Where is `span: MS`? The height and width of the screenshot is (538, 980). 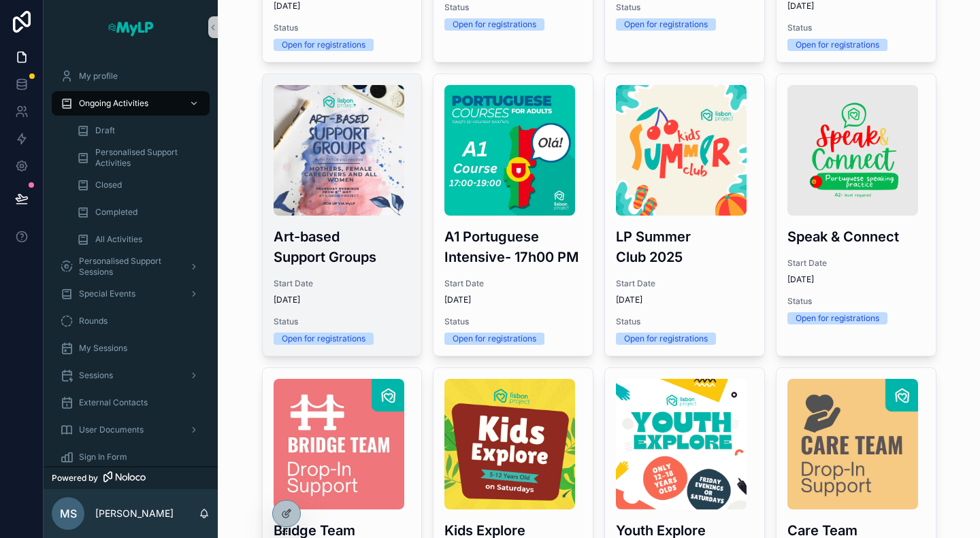 span: MS is located at coordinates (68, 513).